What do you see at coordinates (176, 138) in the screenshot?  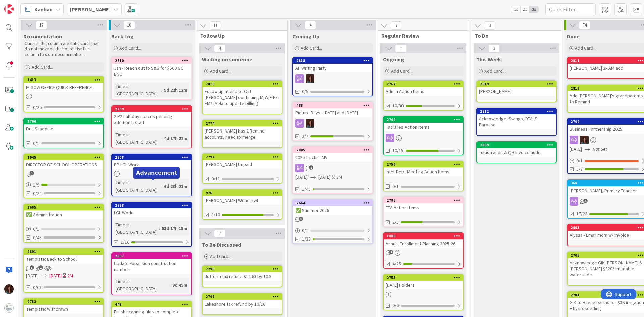 I see `div: 4d 17h 22m` at bounding box center [176, 138].